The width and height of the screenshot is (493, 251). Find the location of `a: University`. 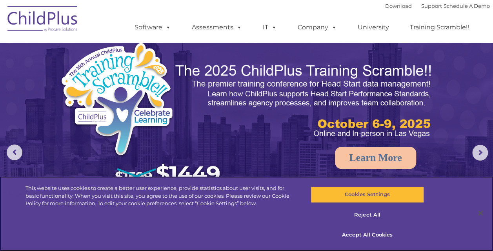

a: University is located at coordinates (374, 27).